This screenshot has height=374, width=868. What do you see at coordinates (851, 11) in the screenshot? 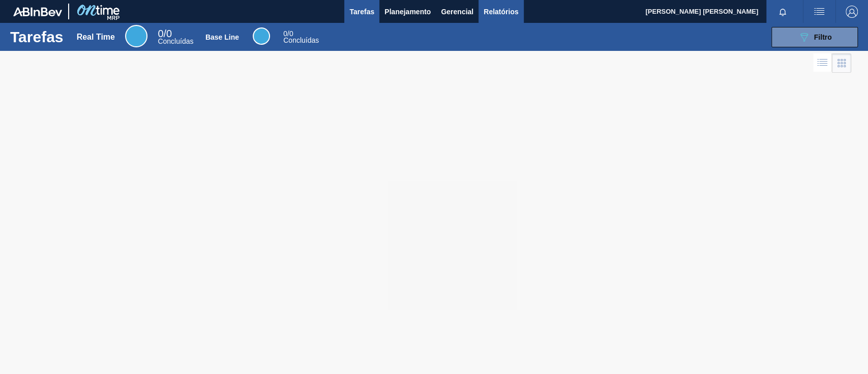
I see `img: Logout` at bounding box center [851, 11].